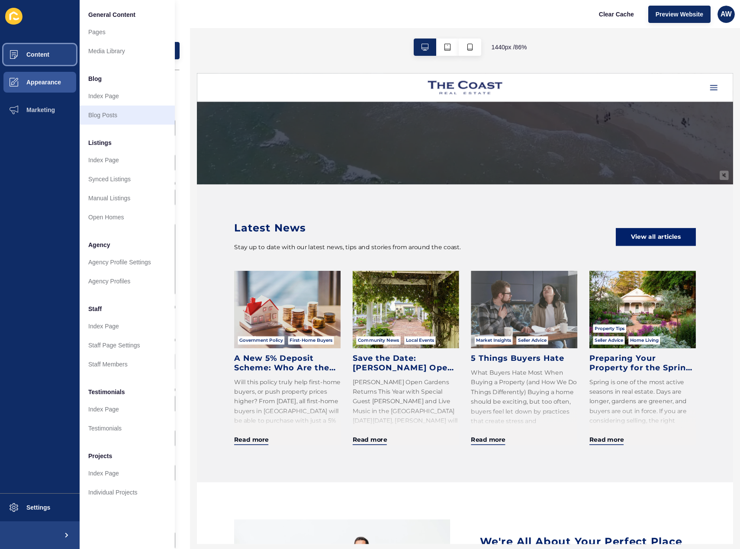  I want to click on span: Testimonials, so click(106, 392).